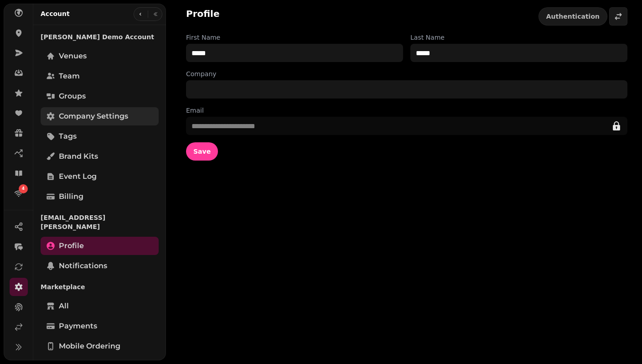  I want to click on button: Authentication, so click(573, 17).